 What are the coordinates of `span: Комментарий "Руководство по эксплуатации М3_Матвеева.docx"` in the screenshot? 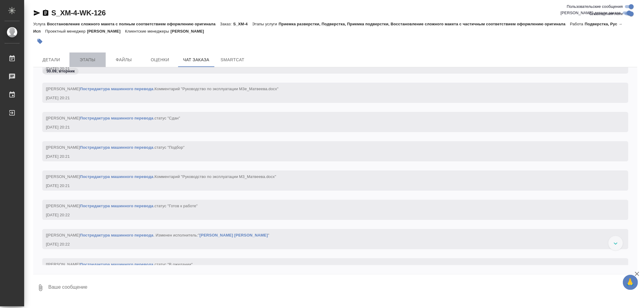 It's located at (215, 176).